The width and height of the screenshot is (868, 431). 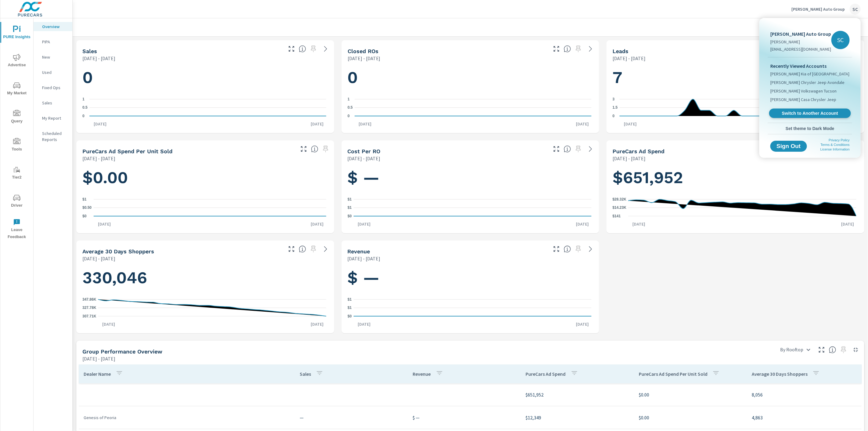 I want to click on button: Set theme to Dark Mode, so click(x=810, y=128).